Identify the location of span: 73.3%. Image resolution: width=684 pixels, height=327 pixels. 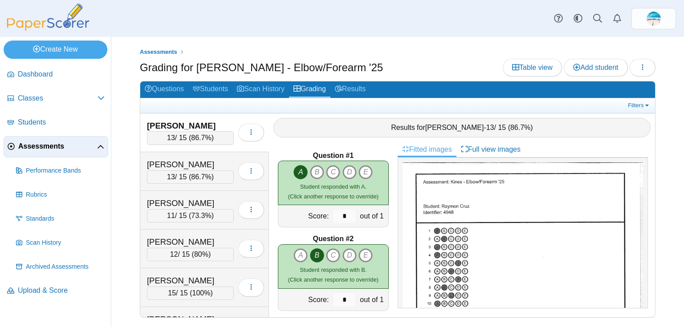
(201, 215).